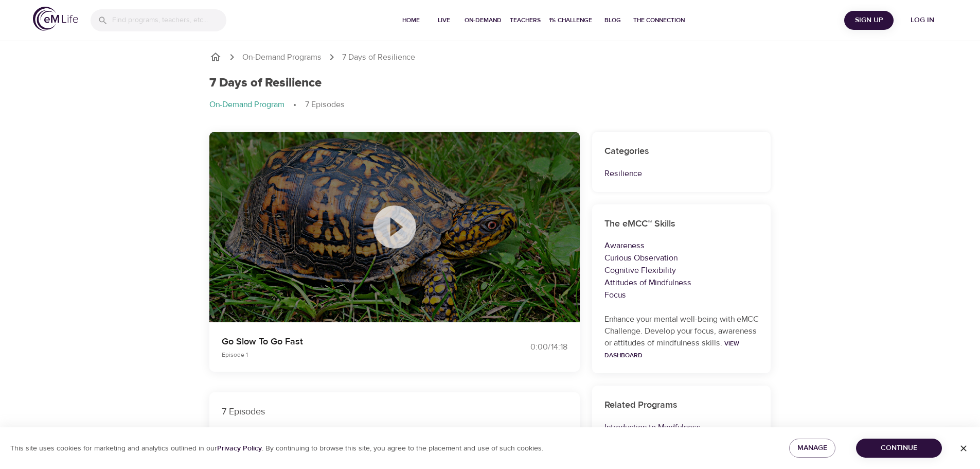  I want to click on p: On-Demand Programs, so click(282, 57).